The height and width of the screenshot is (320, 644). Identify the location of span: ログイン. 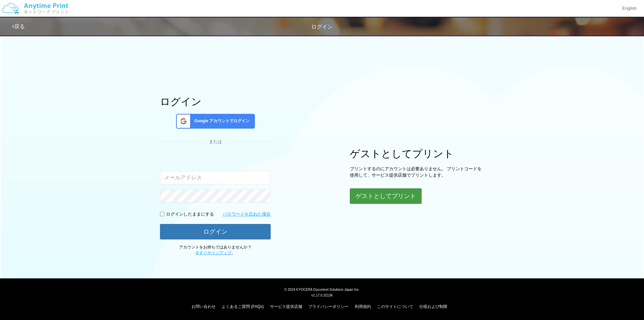
(322, 26).